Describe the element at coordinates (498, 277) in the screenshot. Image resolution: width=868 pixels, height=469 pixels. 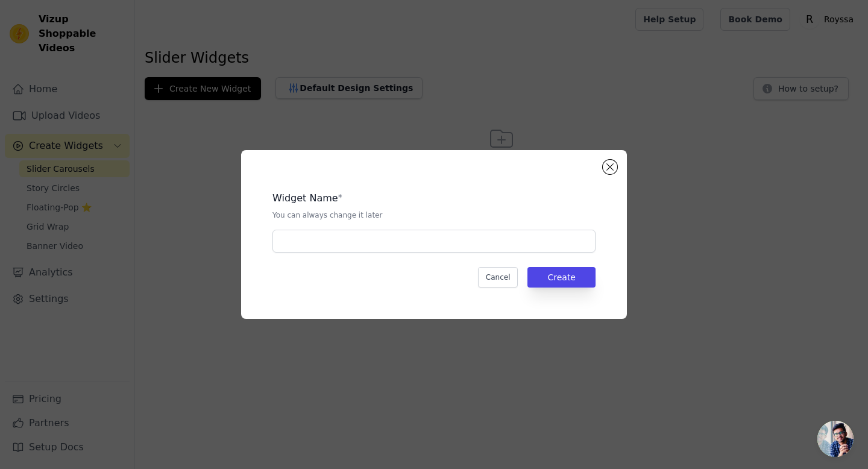
I see `button: Cancel` at that location.